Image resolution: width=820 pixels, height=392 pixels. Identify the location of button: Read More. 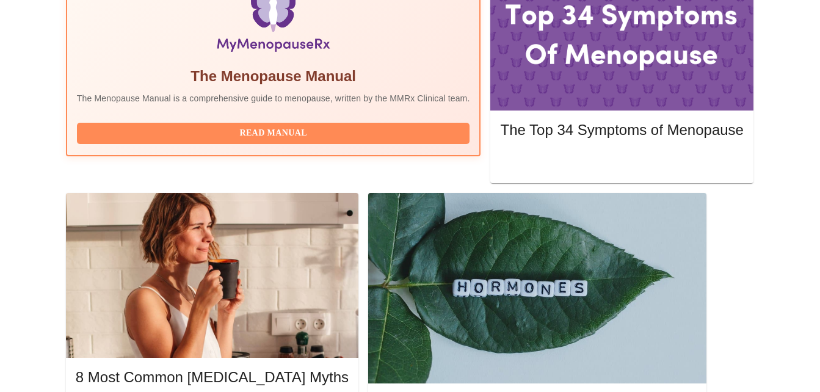
(622, 162).